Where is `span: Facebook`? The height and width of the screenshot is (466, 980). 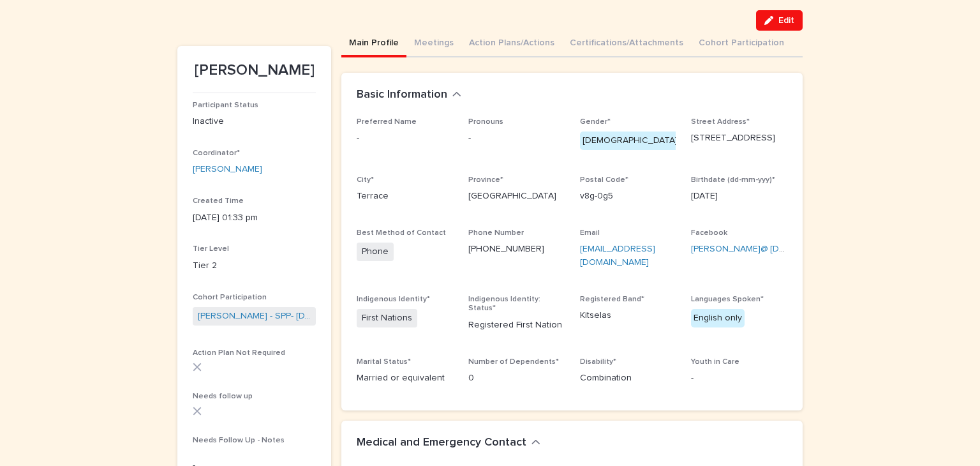
span: Facebook is located at coordinates (709, 233).